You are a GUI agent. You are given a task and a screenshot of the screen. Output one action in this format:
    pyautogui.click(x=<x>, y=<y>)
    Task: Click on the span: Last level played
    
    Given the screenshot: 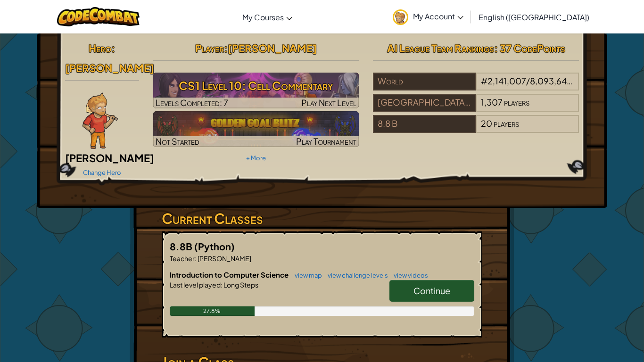 What is the action you would take?
    pyautogui.click(x=195, y=285)
    